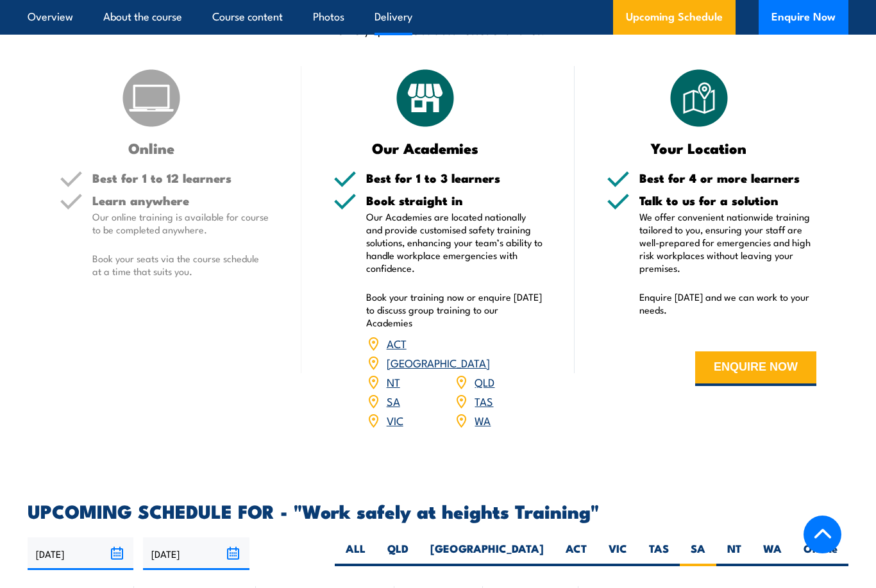 This screenshot has height=588, width=876. What do you see at coordinates (393, 400) in the screenshot?
I see `a: SA` at bounding box center [393, 400].